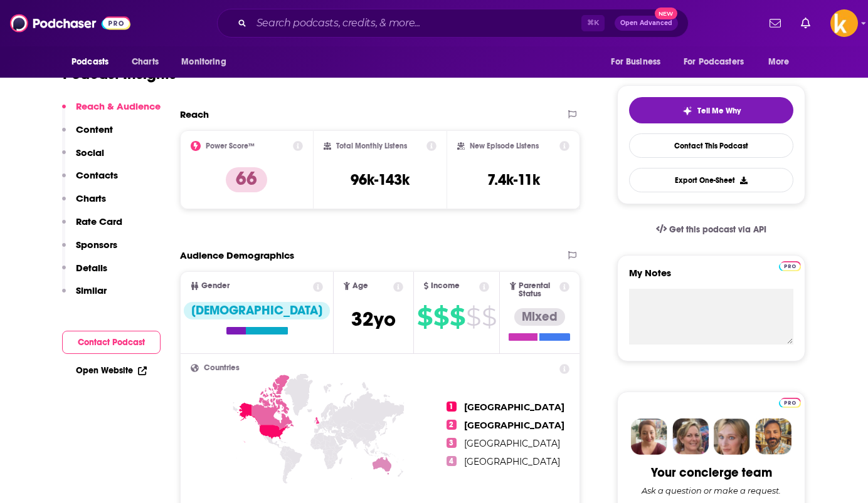 The image size is (868, 503). I want to click on button: Rate Card, so click(92, 227).